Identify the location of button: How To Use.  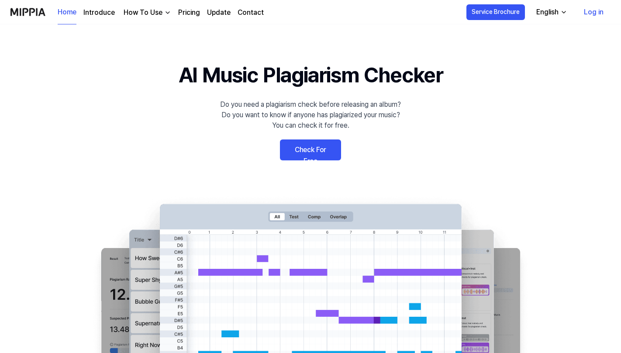
(146, 13).